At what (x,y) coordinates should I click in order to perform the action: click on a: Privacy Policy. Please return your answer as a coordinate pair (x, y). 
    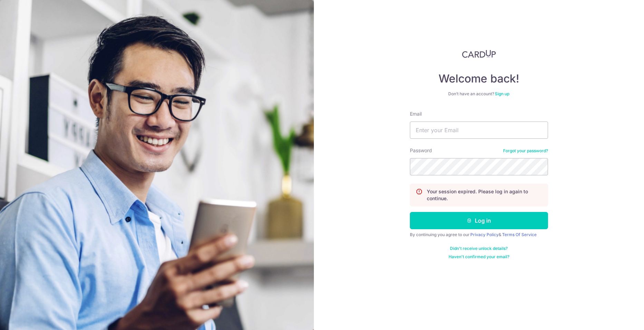
    Looking at the image, I should click on (484, 234).